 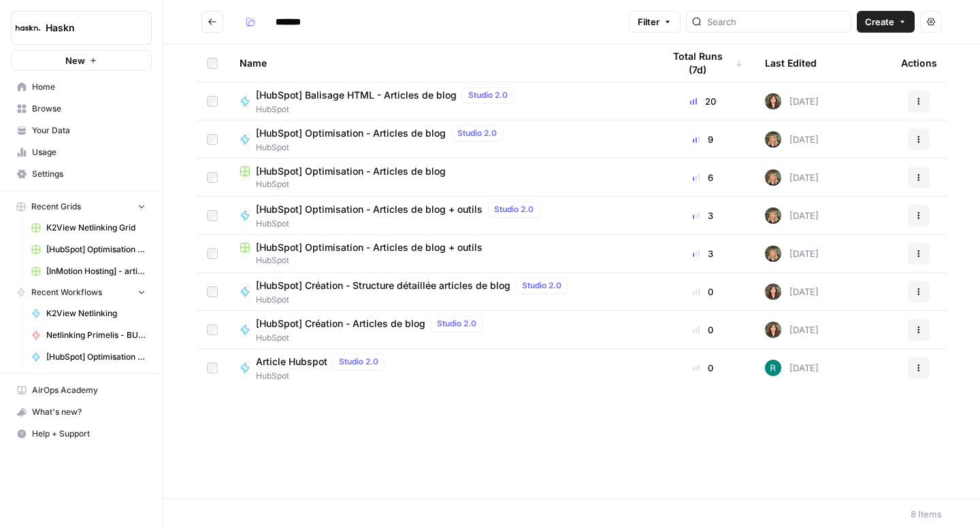 I want to click on button: New, so click(x=81, y=60).